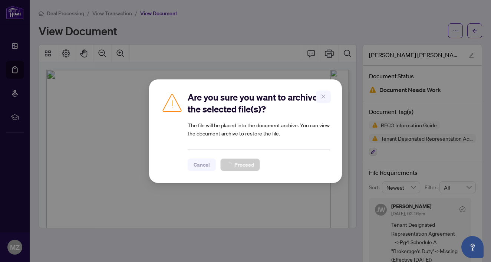  Describe the element at coordinates (240, 165) in the screenshot. I see `button: Proceed` at that location.